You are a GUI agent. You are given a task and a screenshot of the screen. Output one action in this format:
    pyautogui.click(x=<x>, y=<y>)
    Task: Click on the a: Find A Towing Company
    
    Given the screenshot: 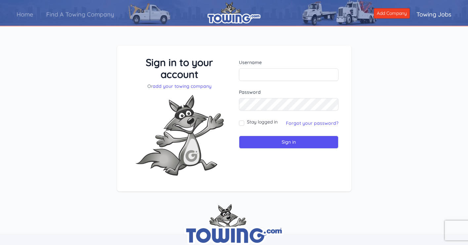 What is the action you would take?
    pyautogui.click(x=80, y=14)
    